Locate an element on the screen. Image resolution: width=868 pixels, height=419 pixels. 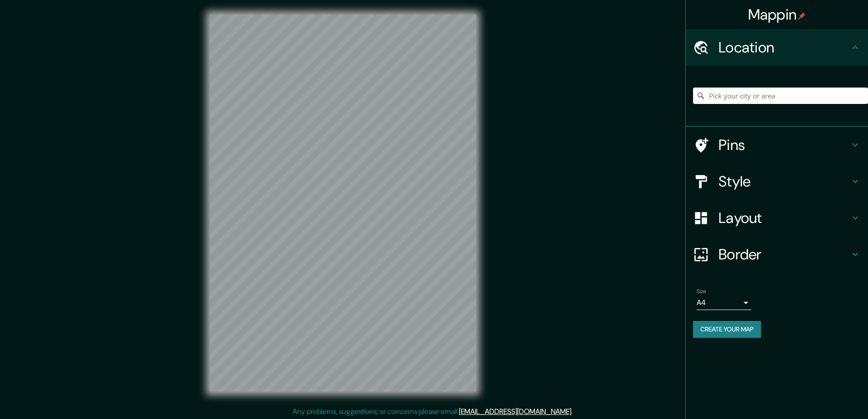
p: Any problems, suggestions, or concerns please email . is located at coordinates (433, 412).